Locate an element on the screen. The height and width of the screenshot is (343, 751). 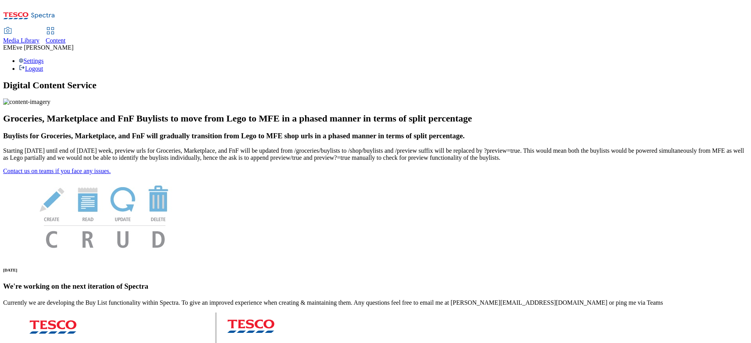
h2: Groceries, Marketplace and FnF Buylists to move from Lego to MFE in a phased manner in terms of s... is located at coordinates (375, 118).